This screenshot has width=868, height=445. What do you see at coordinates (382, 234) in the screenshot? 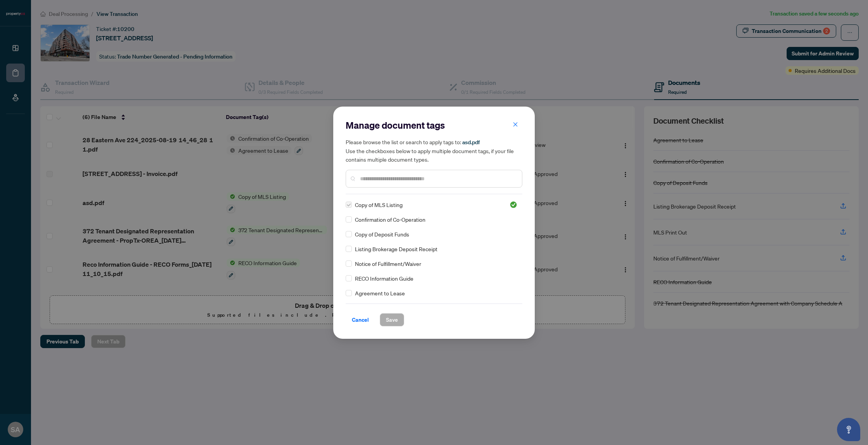
I see `span: Copy of Deposit Funds` at bounding box center [382, 234].